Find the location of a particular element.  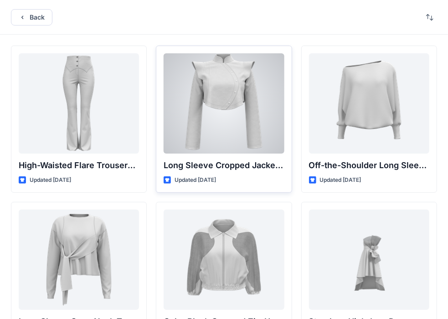

p: Long Sleeve Cropped Jacket with Mandarin Collar and Shoulder Detail is located at coordinates (224, 165).